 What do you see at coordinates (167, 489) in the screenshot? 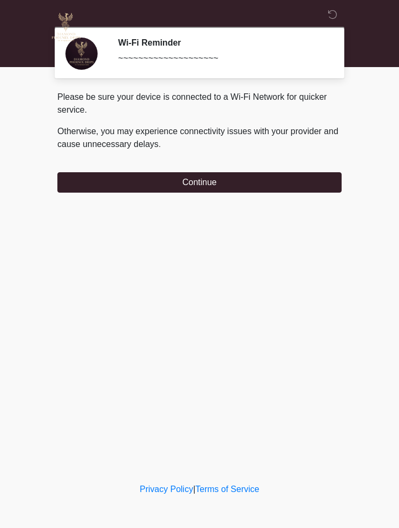
I see `a: Privacy Policy` at bounding box center [167, 489].